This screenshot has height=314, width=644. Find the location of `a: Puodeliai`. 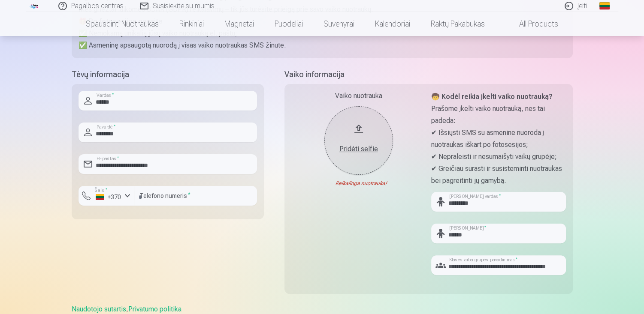

a: Puodeliai is located at coordinates (289, 24).